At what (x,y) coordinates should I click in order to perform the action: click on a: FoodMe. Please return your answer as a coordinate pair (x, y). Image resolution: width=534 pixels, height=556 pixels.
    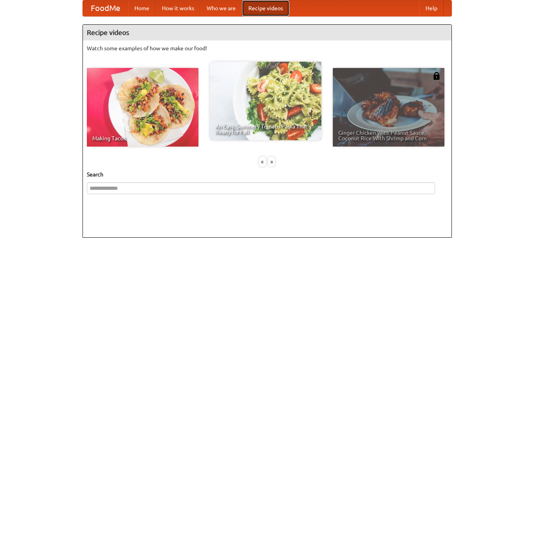
    Looking at the image, I should click on (105, 8).